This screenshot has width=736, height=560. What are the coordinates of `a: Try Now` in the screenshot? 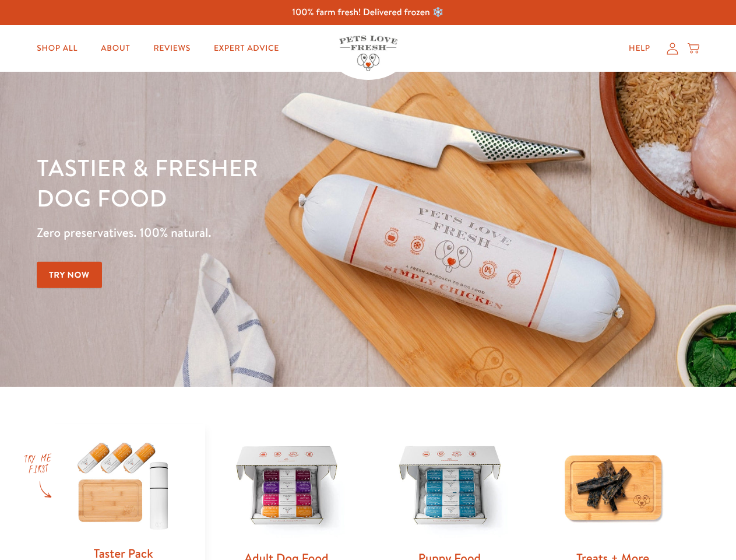 It's located at (70, 275).